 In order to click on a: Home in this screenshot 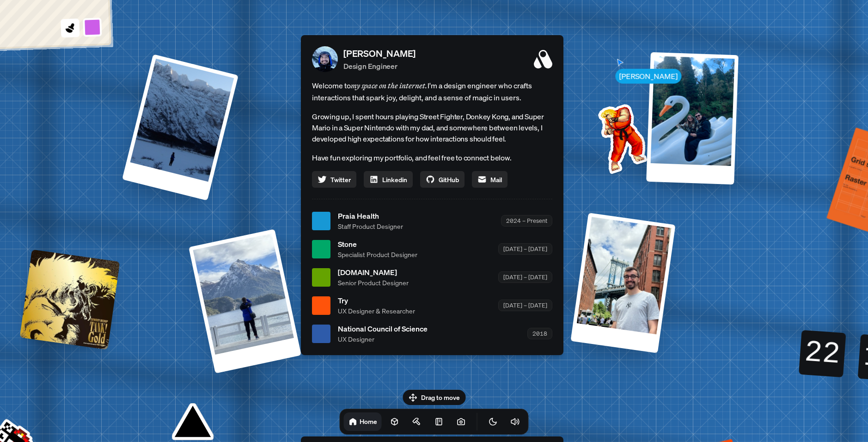, I will do `click(363, 422)`.